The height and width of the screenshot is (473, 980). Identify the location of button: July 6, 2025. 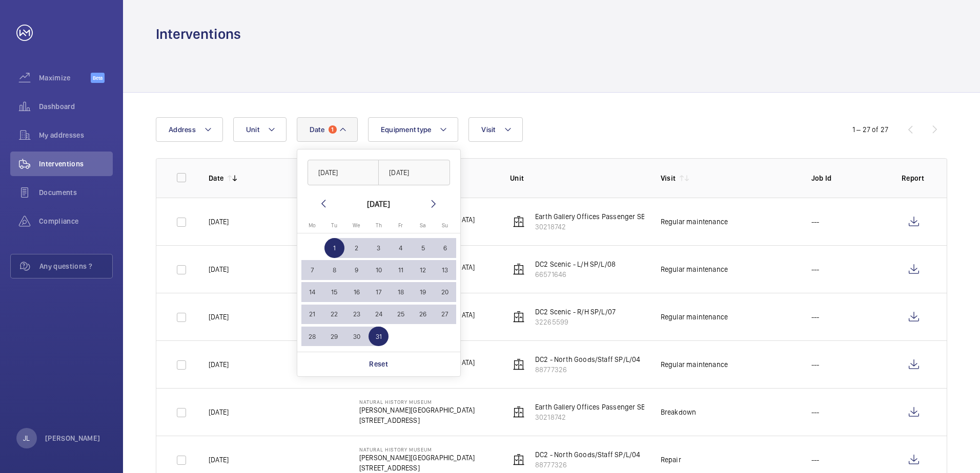
(445, 248).